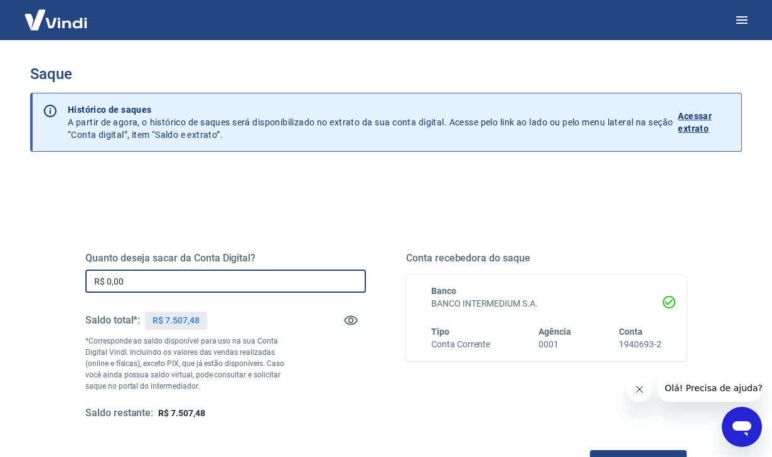 The height and width of the screenshot is (457, 772). What do you see at coordinates (225, 259) in the screenshot?
I see `h5: Quanto deseja sacar da Conta Digital?` at bounding box center [225, 259].